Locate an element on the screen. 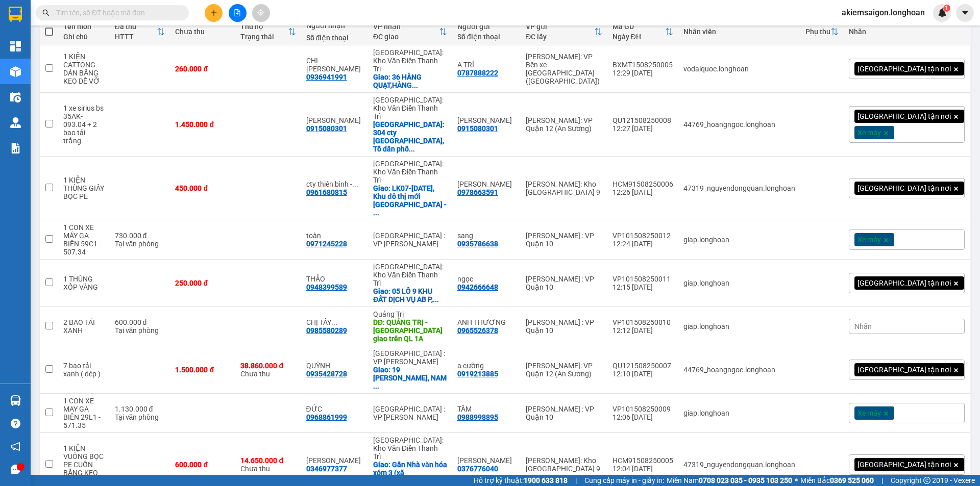 Image resolution: width=980 pixels, height=486 pixels. div: 0935786638 is located at coordinates (478, 244).